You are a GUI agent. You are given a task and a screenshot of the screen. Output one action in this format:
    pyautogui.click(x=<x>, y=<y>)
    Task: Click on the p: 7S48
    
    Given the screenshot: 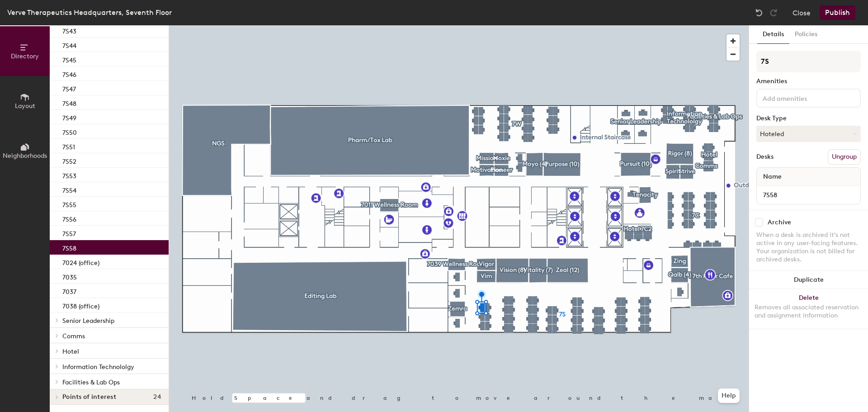 What is the action you would take?
    pyautogui.click(x=69, y=102)
    